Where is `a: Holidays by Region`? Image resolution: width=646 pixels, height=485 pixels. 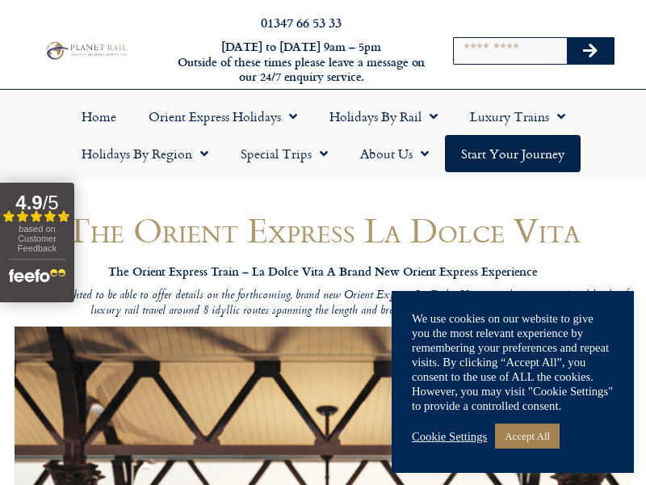
a: Holidays by Region is located at coordinates (145, 153).